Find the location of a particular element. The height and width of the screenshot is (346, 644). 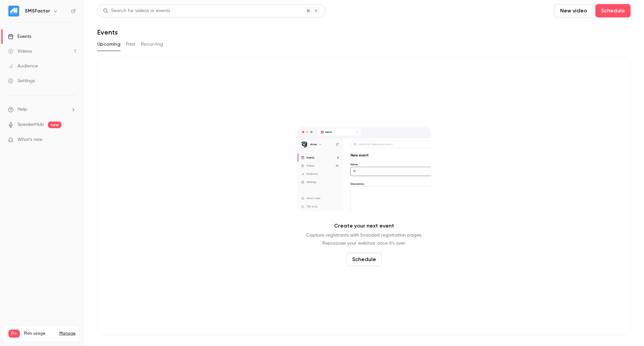

span: What's new is located at coordinates (30, 140).